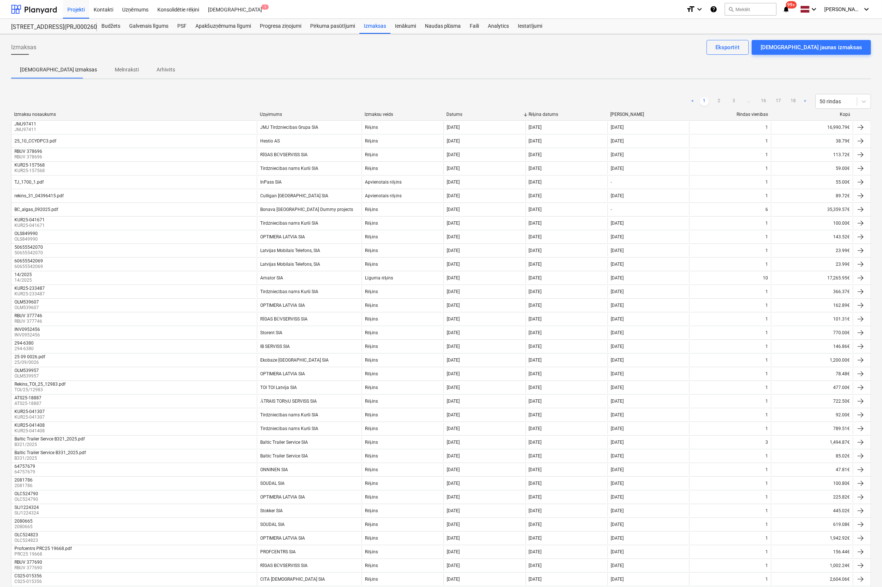 The width and height of the screenshot is (882, 587). I want to click on p: JMJ97411, so click(26, 130).